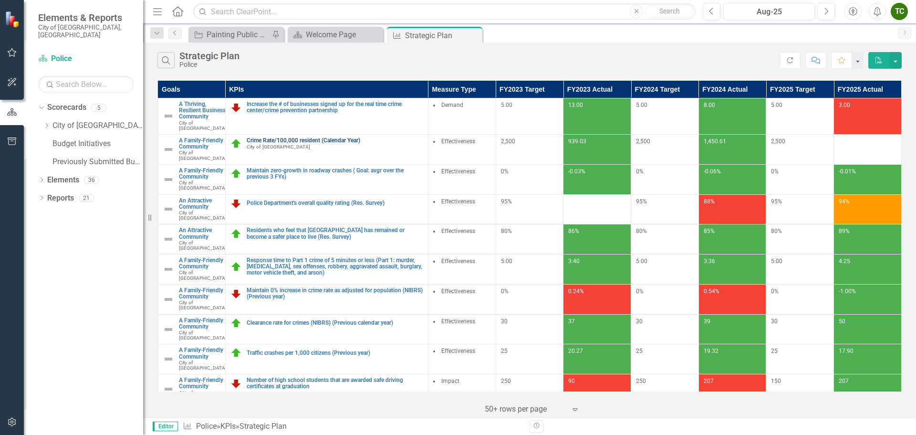 This screenshot has width=916, height=435. I want to click on a: Police, so click(206, 426).